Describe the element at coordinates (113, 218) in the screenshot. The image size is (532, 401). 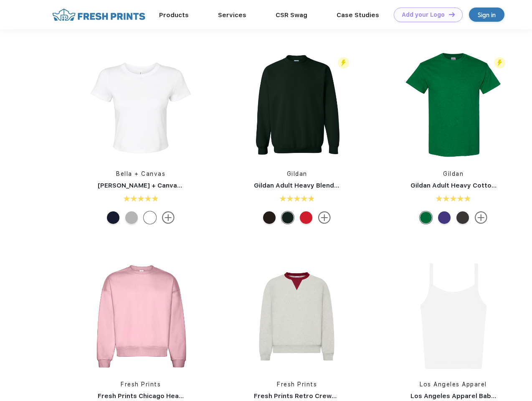
I see `div: Solid Navy Blend` at that location.